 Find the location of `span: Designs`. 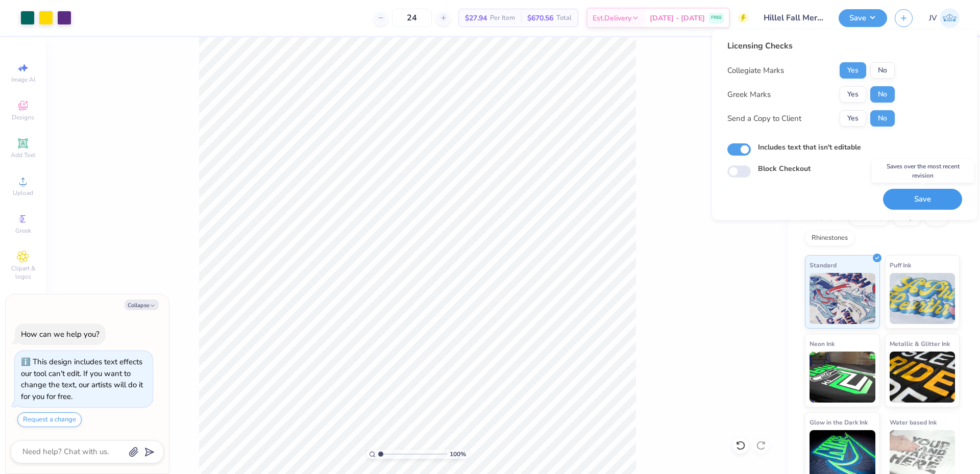

span: Designs is located at coordinates (23, 118).